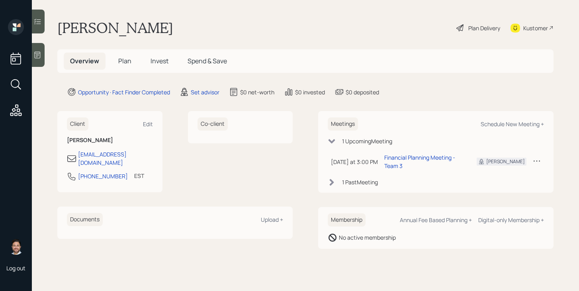 The width and height of the screenshot is (579, 291). I want to click on h6: Meetings, so click(343, 124).